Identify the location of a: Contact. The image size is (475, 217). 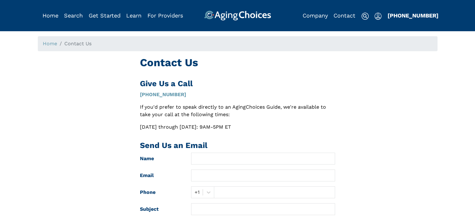
(345, 15).